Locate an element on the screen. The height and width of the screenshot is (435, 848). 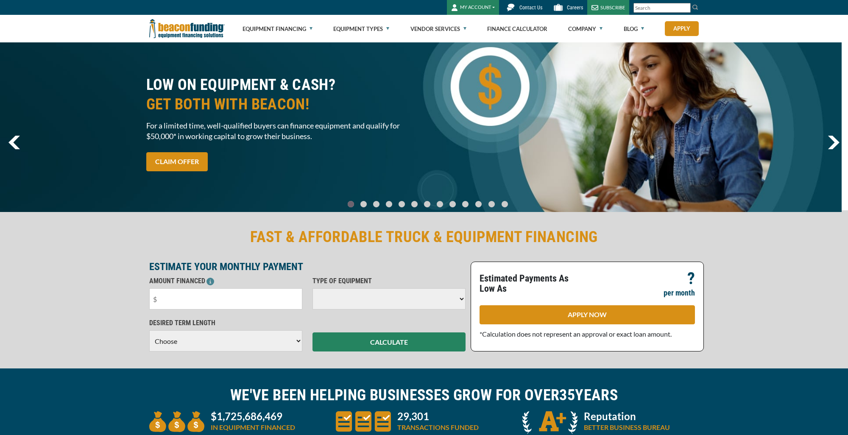
a: CLAIM OFFER is located at coordinates (177, 161).